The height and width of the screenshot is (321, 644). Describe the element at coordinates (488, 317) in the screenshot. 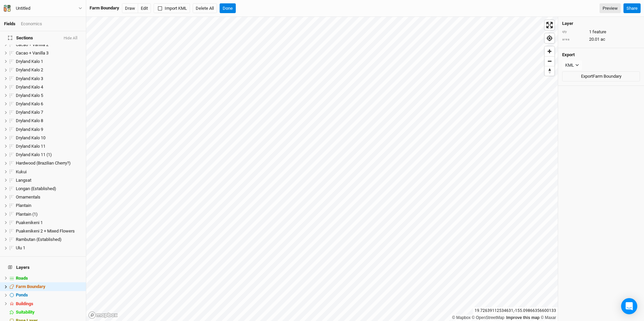

I see `a: OpenStreetMap` at that location.